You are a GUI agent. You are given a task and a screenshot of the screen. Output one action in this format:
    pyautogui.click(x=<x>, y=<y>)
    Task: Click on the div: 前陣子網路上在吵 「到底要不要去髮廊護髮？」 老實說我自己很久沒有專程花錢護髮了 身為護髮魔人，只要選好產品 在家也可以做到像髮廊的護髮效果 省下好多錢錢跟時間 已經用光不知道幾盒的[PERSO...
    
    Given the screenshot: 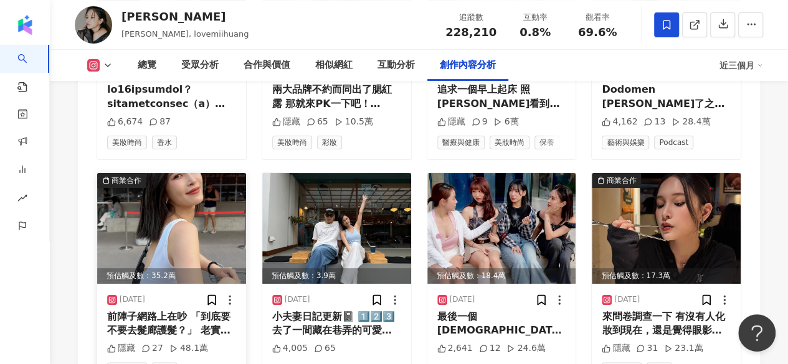 What is the action you would take?
    pyautogui.click(x=171, y=324)
    